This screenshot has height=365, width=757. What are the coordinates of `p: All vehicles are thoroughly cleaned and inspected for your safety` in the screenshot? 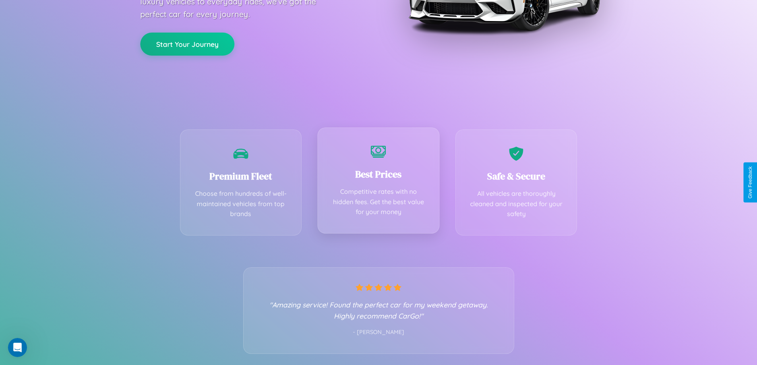 It's located at (516, 204).